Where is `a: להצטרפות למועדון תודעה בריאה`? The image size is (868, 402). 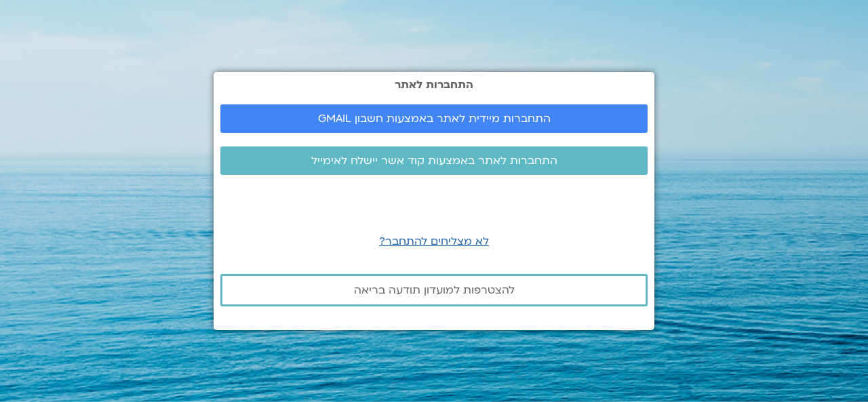 a: להצטרפות למועדון תודעה בריאה is located at coordinates (434, 290).